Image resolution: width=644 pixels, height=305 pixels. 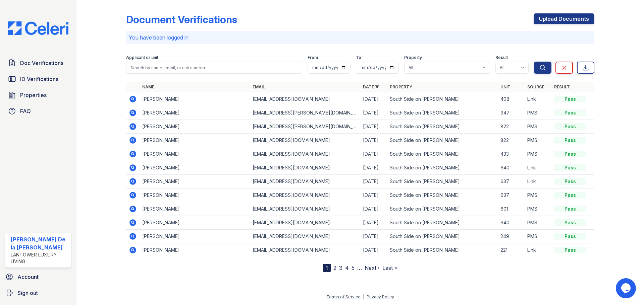 What do you see at coordinates (510, 99) in the screenshot?
I see `td: 408` at bounding box center [510, 99].